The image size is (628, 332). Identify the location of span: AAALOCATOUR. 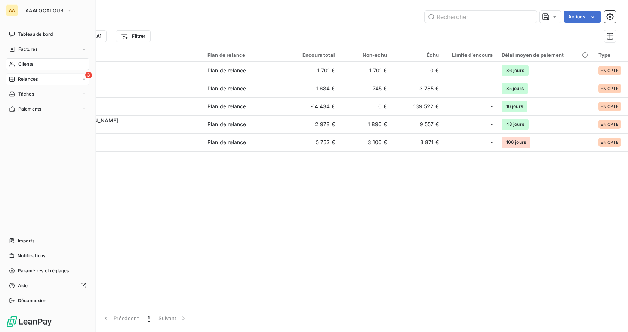
(44, 10).